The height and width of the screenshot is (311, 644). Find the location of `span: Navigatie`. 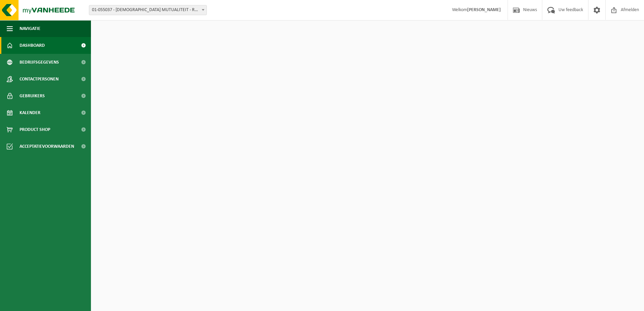

span: Navigatie is located at coordinates (30, 29).